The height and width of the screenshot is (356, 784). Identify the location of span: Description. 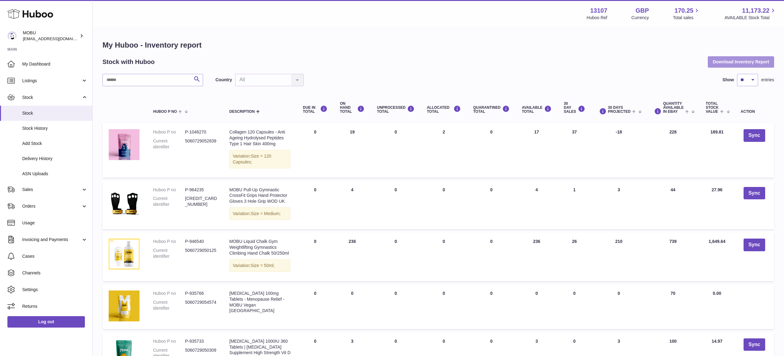
(242, 111).